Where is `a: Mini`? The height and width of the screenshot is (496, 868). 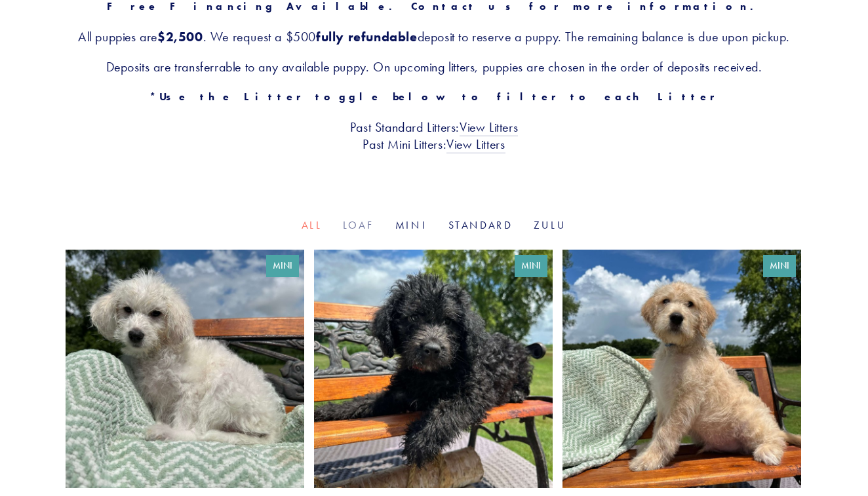
a: Mini is located at coordinates (411, 225).